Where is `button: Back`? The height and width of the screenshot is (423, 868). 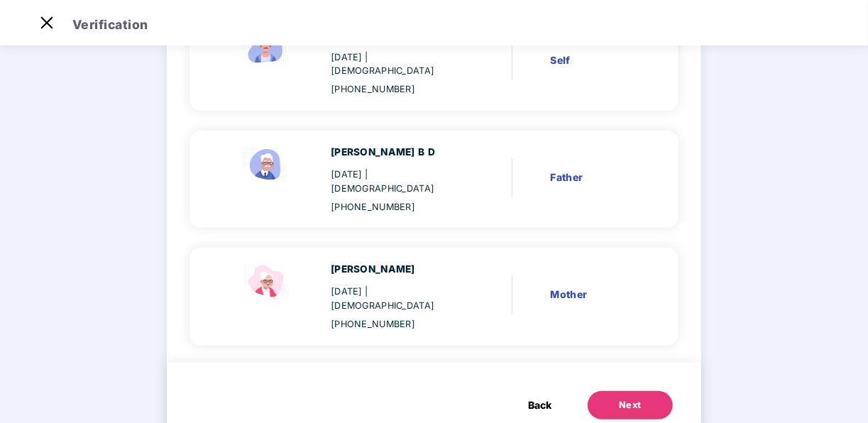 button: Back is located at coordinates (539, 405).